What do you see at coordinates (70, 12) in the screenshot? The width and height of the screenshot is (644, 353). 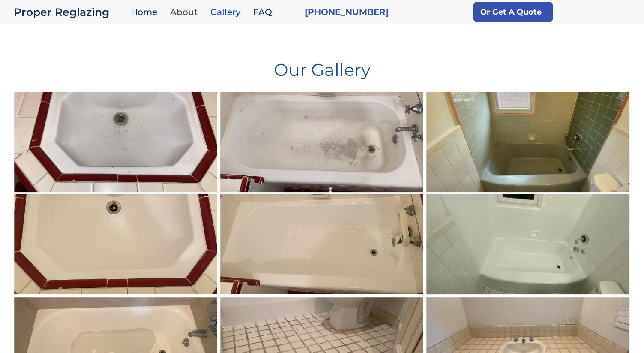 I see `a: home` at bounding box center [70, 12].